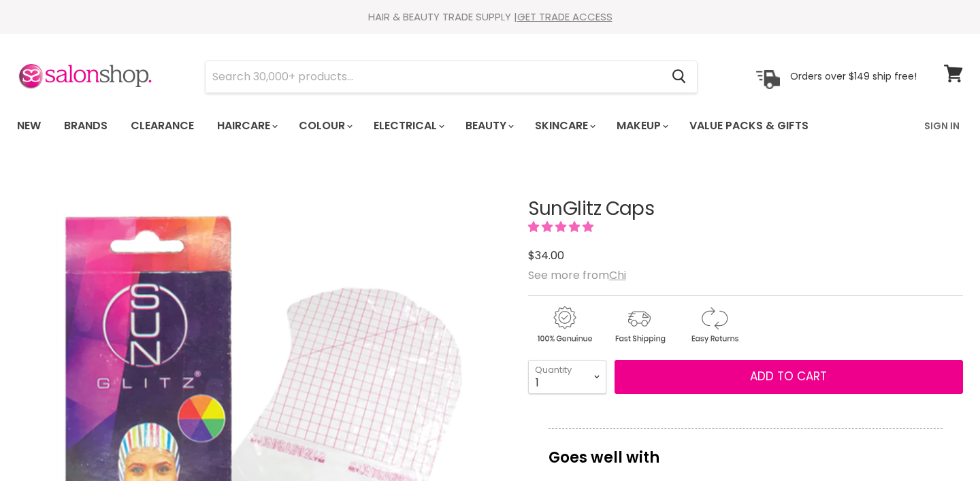  What do you see at coordinates (714, 325) in the screenshot?
I see `img: returns.gif` at bounding box center [714, 325].